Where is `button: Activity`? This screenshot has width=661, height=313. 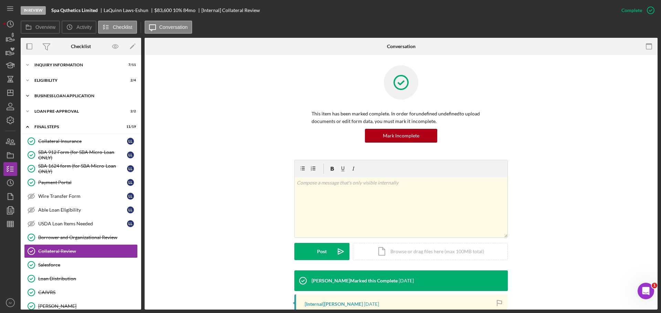
button: Activity is located at coordinates (79, 27).